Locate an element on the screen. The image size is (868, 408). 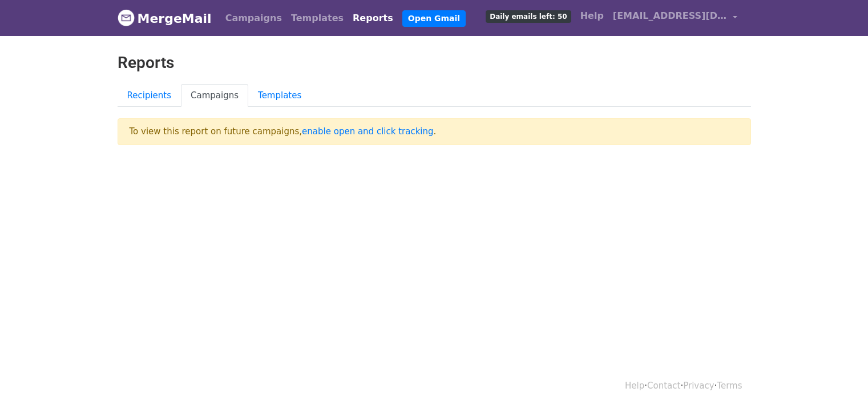
a: Terms is located at coordinates (729, 385).